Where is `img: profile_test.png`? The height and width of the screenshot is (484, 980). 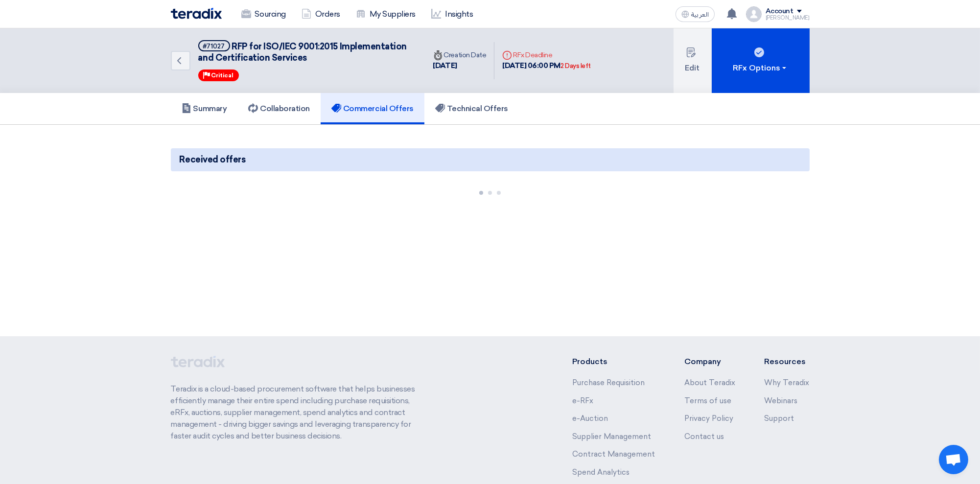
img: profile_test.png is located at coordinates (754, 14).